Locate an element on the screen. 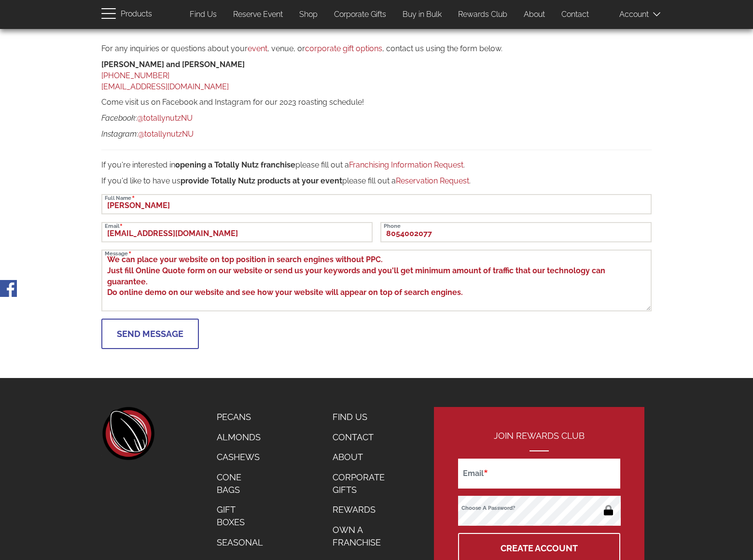  a: Gift Boxes is located at coordinates (240, 516).